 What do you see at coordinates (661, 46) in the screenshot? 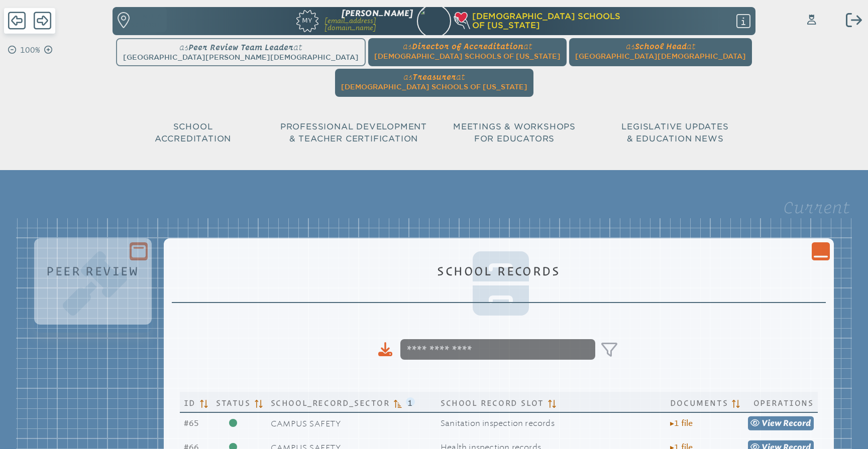
I see `span: School Head` at bounding box center [661, 46].